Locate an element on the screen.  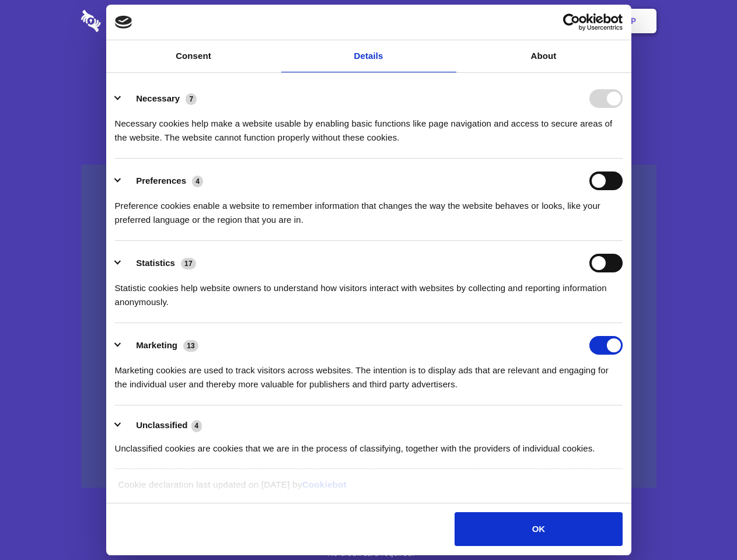
a: Usercentrics Cookiebot - opens in a new window is located at coordinates (571, 22).